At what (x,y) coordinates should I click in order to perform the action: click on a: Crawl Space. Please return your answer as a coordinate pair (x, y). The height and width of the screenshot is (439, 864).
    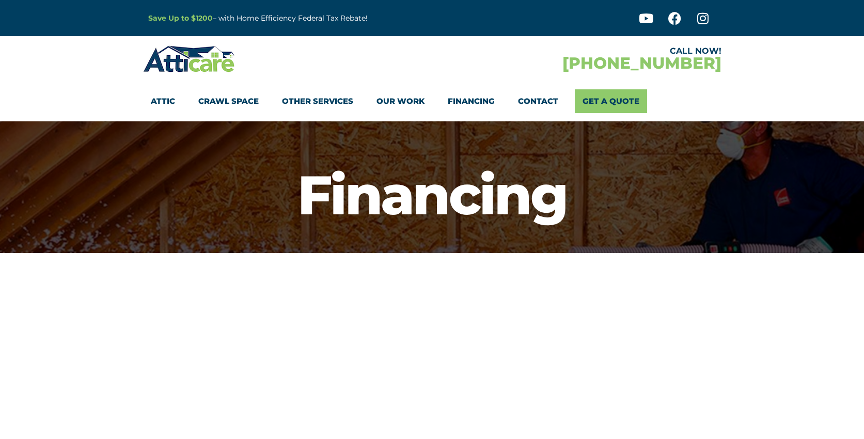
    Looking at the image, I should click on (228, 101).